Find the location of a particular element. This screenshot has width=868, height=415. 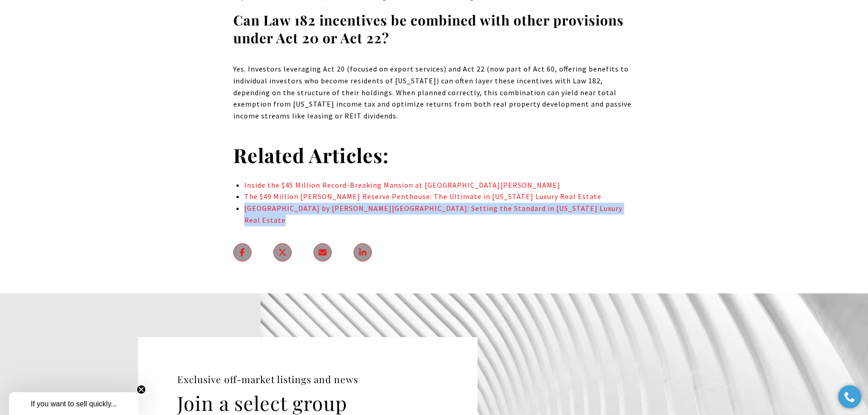

div: If you want to sell quickly... Close teaser is located at coordinates (74, 403).